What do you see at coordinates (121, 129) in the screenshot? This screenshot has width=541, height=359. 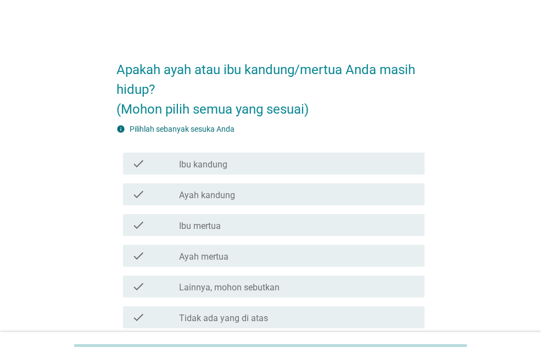 I see `i: info` at bounding box center [121, 129].